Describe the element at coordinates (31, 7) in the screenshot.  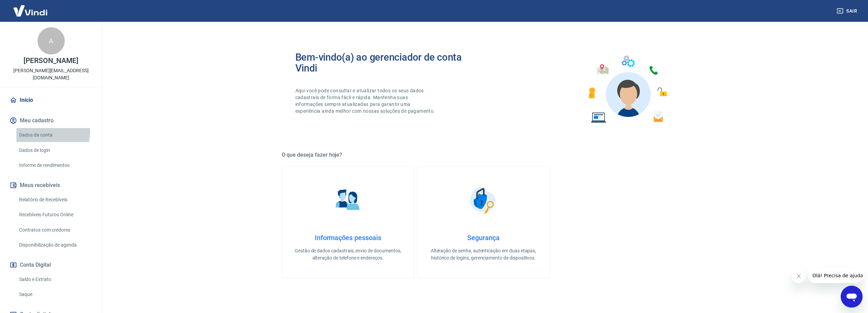
I see `span: Olá! Precisa de ajuda?` at that location.